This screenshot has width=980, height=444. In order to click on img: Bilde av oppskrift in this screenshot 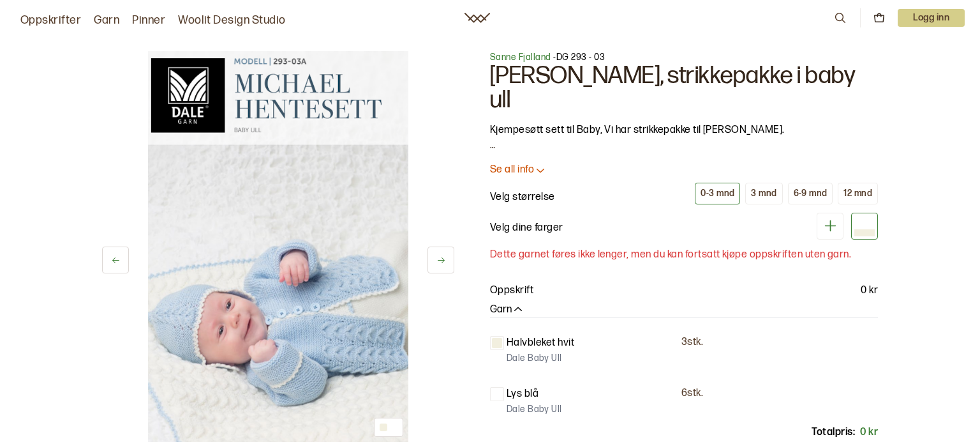, I will do `click(278, 247)`.